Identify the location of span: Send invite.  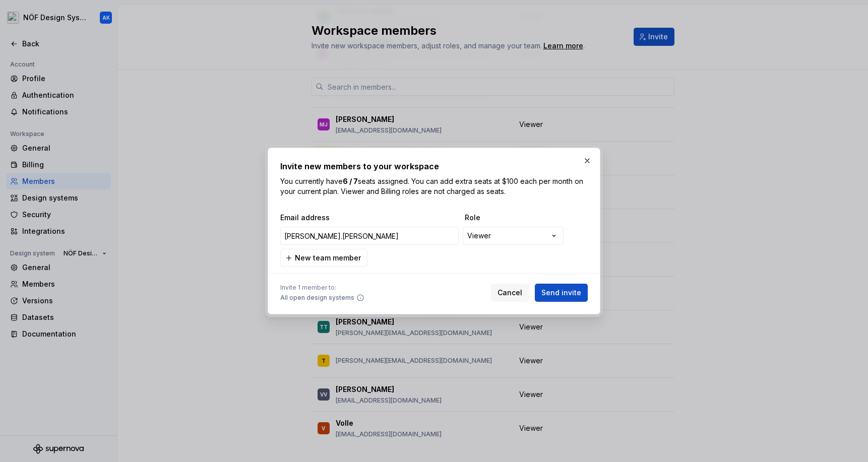
(561, 293).